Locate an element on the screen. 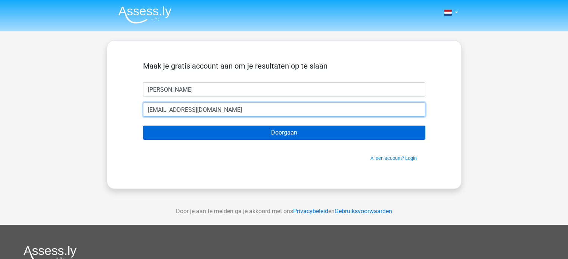  a: Gebruiksvoorwaarden is located at coordinates (363, 211).